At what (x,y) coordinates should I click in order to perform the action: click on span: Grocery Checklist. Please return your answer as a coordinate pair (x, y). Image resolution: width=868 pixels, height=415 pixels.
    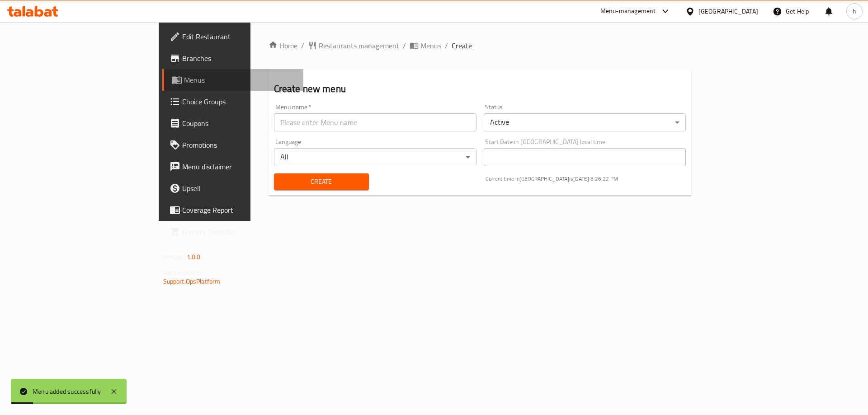
    Looking at the image, I should click on (239, 232).